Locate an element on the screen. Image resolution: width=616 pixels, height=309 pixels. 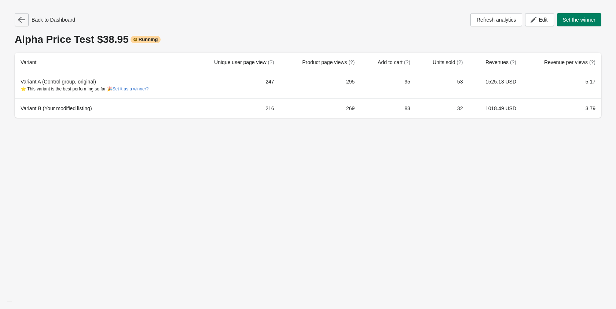
span: Set the winner is located at coordinates (579, 20).